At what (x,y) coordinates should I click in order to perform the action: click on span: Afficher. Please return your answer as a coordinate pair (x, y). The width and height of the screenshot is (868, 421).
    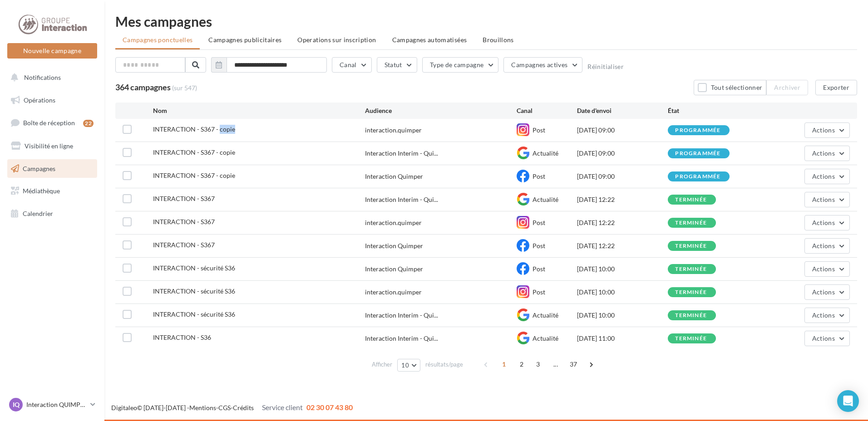
    Looking at the image, I should click on (382, 364).